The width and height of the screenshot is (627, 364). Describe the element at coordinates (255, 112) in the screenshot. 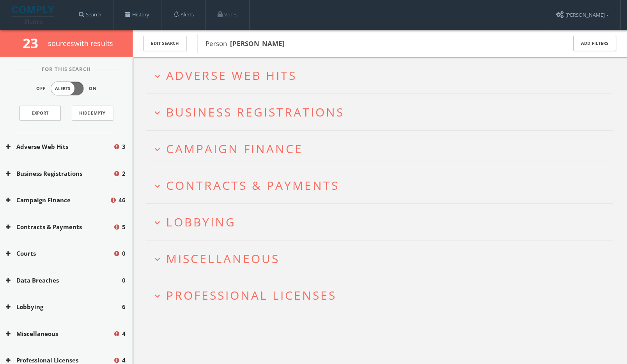

I see `span: Business Registrations` at that location.